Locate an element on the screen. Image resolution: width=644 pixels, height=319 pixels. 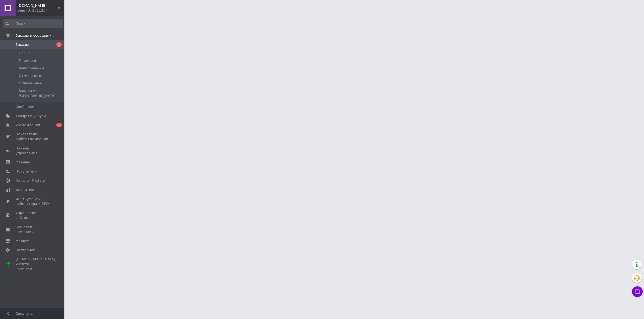
span: Каталог ProSale is located at coordinates (30, 181).